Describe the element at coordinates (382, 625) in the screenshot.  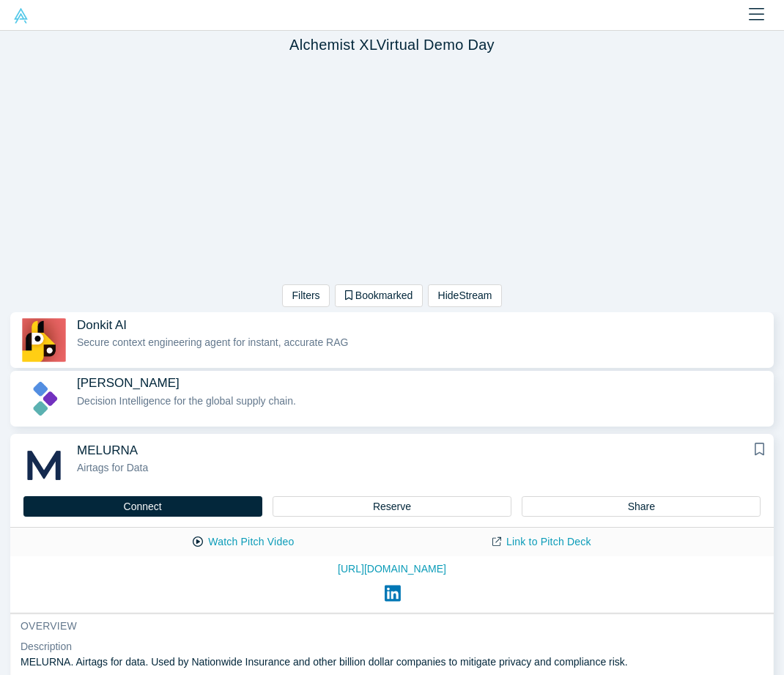
I see `h3: overview` at that location.